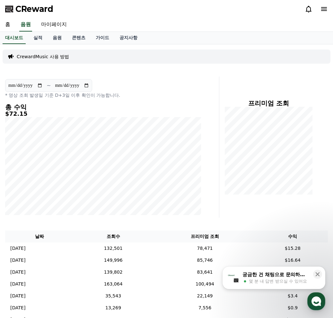  What do you see at coordinates (113, 272) in the screenshot?
I see `td: 139,802` at bounding box center [113, 272].